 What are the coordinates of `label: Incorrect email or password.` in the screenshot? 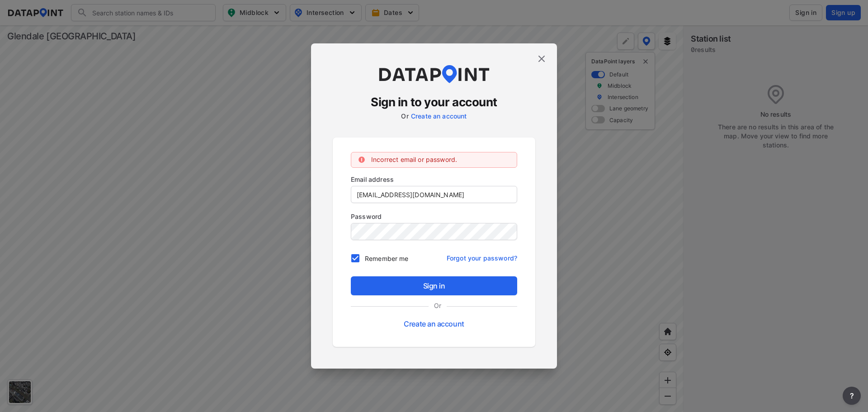 It's located at (414, 159).